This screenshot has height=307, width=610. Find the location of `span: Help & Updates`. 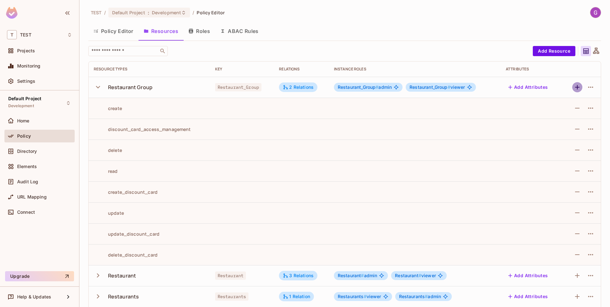

span: Help & Updates is located at coordinates (34, 297).